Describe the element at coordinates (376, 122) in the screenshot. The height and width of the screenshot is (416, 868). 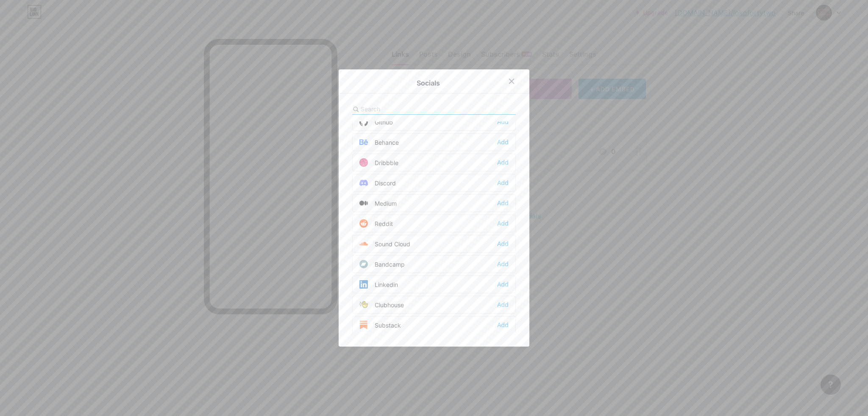
I see `div: Github` at that location.